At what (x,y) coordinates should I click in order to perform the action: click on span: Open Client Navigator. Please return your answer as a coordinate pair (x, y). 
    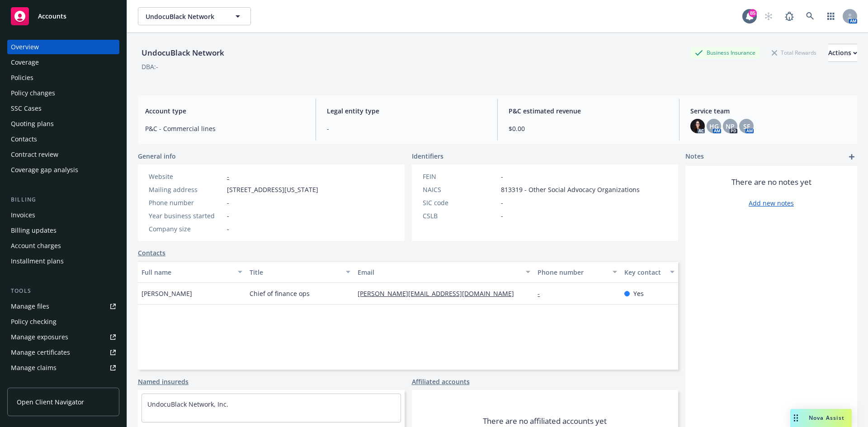
    Looking at the image, I should click on (50, 402).